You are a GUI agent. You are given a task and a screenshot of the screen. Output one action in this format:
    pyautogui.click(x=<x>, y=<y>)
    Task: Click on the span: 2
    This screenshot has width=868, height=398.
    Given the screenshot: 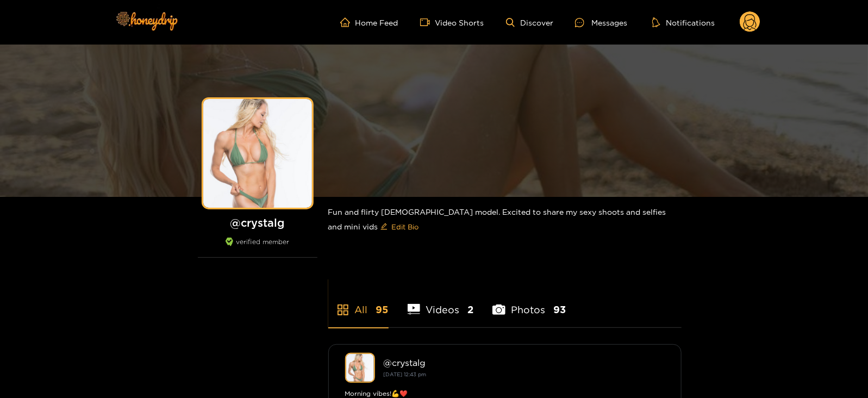 What is the action you would take?
    pyautogui.click(x=469, y=309)
    